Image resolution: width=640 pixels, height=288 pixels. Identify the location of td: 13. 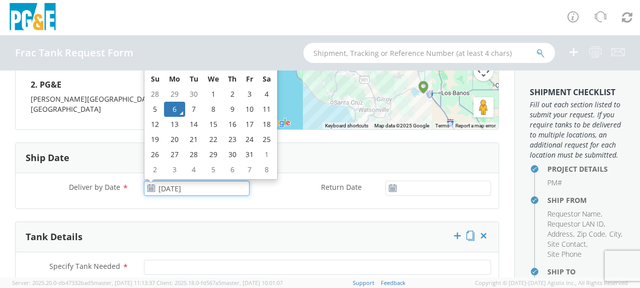
(174, 124).